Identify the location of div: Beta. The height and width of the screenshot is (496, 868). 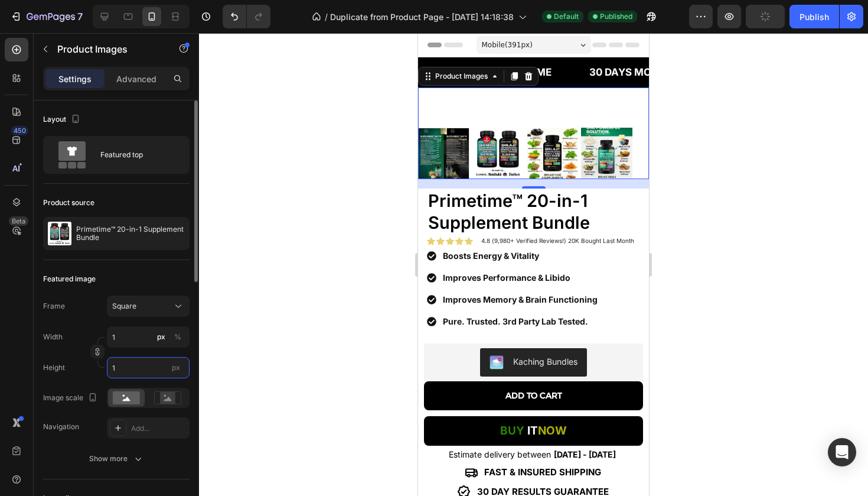
(18, 221).